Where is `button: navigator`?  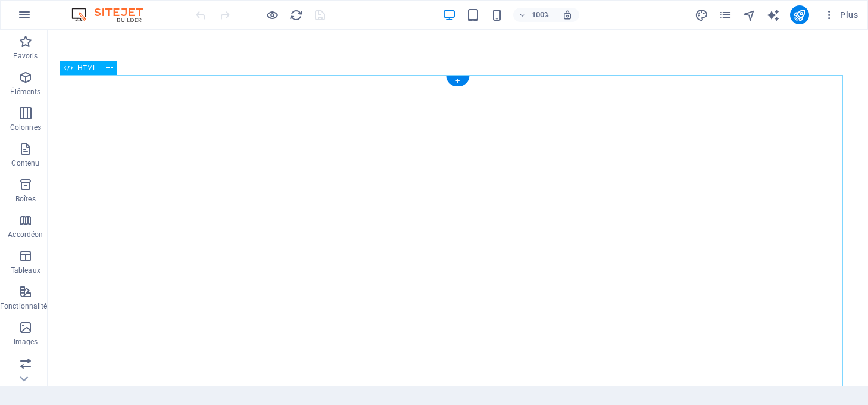
button: navigator is located at coordinates (750, 15).